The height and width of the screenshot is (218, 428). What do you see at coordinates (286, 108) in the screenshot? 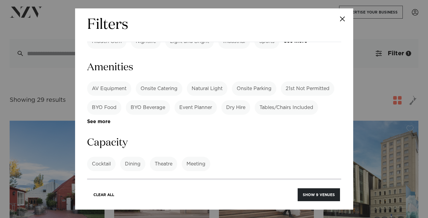
I see `label: Tables/Chairs Included` at bounding box center [286, 108].